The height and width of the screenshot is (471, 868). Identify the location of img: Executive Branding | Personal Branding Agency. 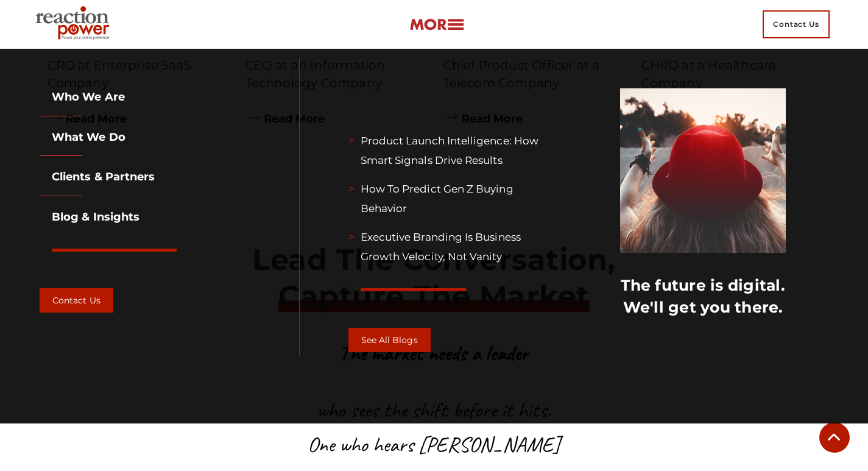
(74, 24).